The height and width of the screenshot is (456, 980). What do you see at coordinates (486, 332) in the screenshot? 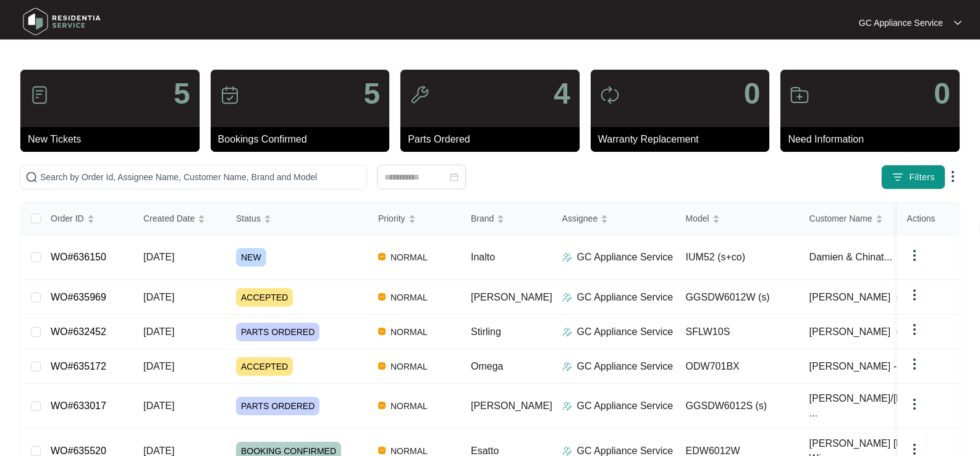
I see `span: Stirling` at bounding box center [486, 332].